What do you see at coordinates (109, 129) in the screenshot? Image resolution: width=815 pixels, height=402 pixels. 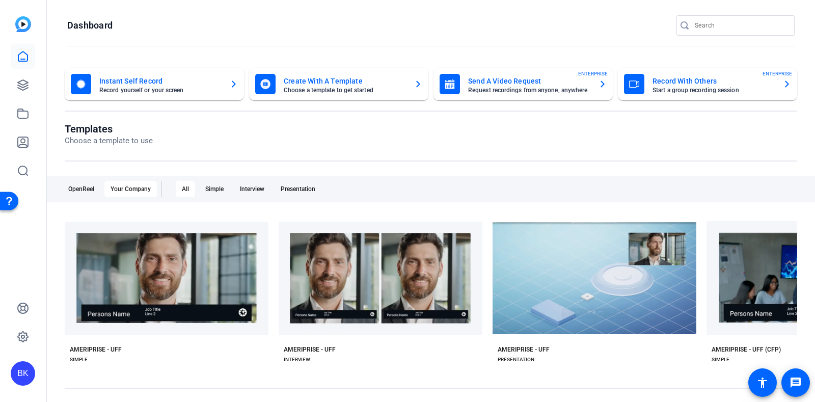 I see `h1: Templates` at bounding box center [109, 129].